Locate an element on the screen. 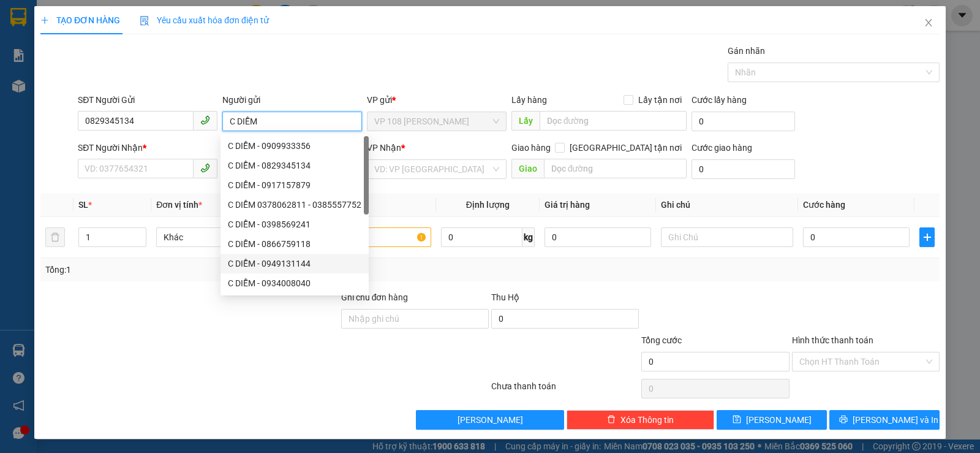  span: VP Nhận is located at coordinates (384, 147).